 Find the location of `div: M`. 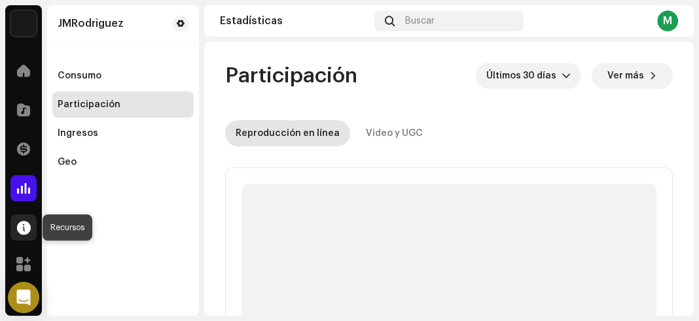

div: M is located at coordinates (667, 21).